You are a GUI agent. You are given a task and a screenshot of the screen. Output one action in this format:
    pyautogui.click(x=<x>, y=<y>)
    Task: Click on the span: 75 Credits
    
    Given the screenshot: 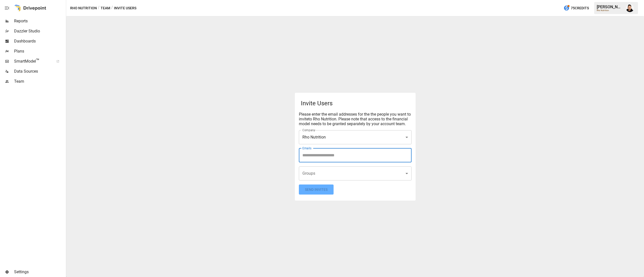 What is the action you would take?
    pyautogui.click(x=580, y=8)
    